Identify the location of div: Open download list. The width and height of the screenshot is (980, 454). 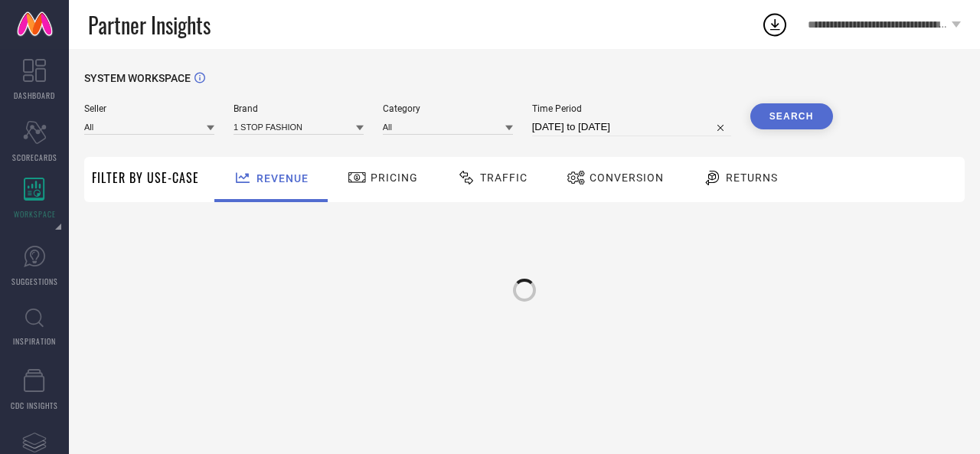
(775, 24).